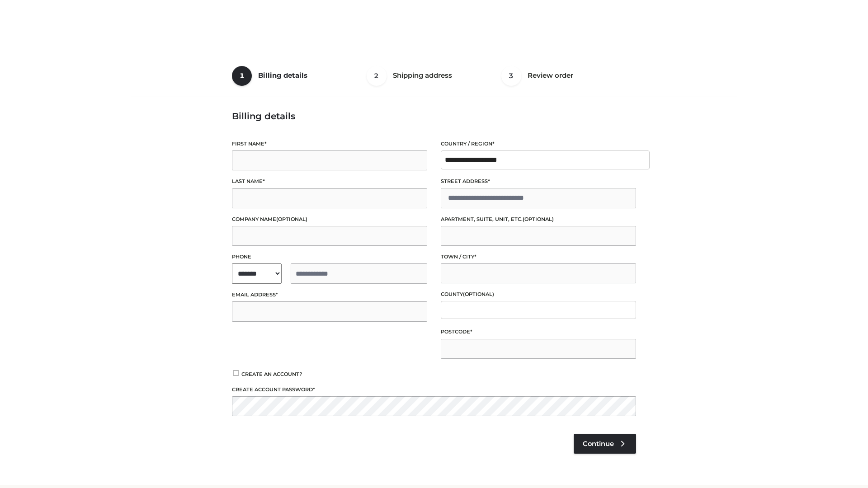 Image resolution: width=868 pixels, height=488 pixels. I want to click on label: Company name, so click(329, 219).